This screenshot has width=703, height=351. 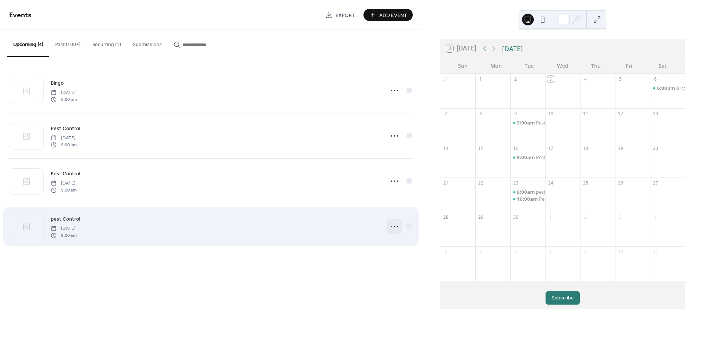 I want to click on div: 23, so click(x=515, y=182).